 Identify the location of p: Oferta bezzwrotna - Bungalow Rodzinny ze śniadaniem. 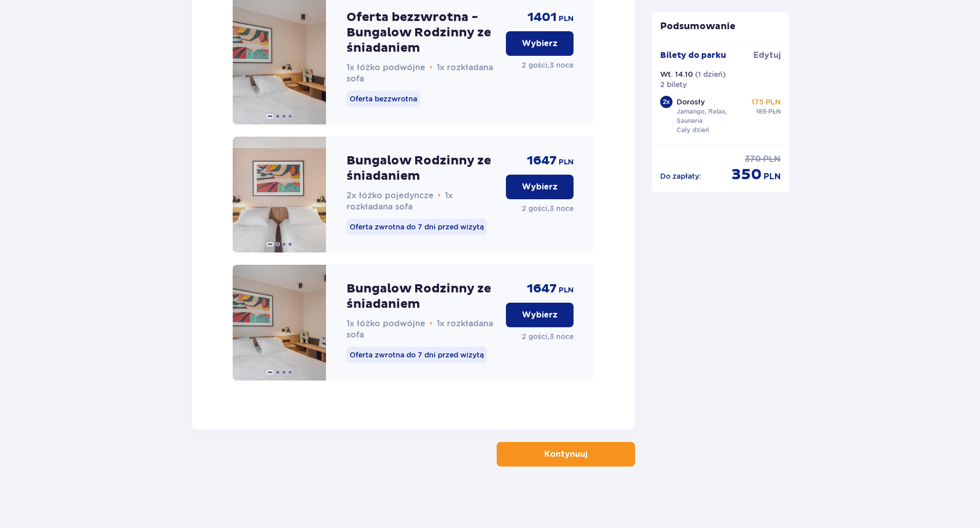
(422, 33).